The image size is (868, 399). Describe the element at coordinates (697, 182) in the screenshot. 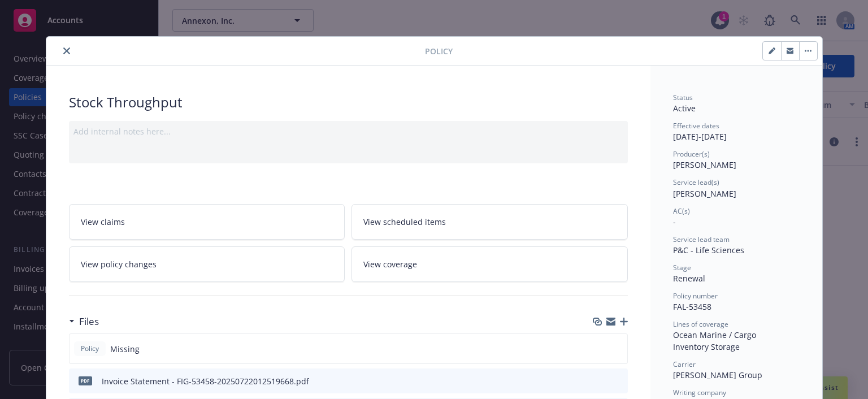

I see `span: Service lead(s)` at that location.